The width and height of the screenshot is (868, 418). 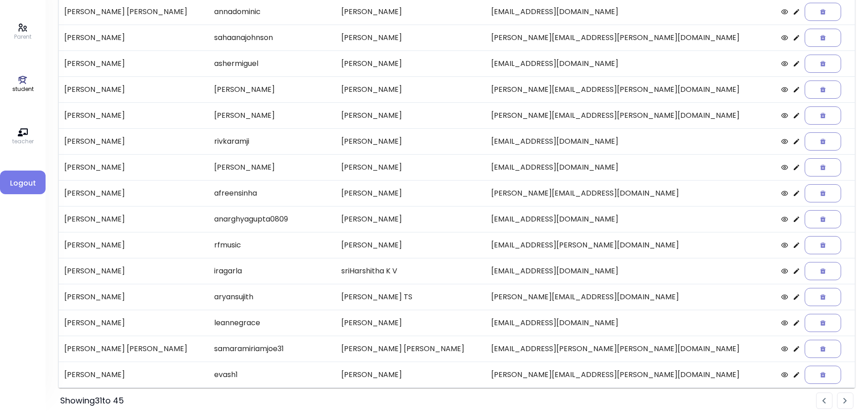 What do you see at coordinates (23, 89) in the screenshot?
I see `p: student` at bounding box center [23, 89].